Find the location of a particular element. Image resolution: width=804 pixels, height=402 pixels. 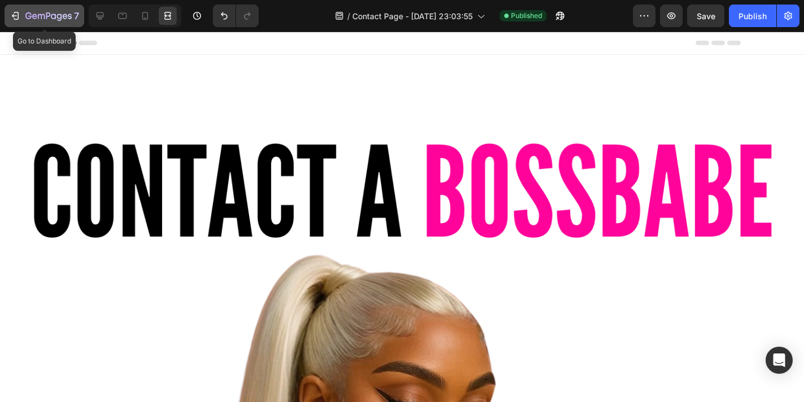

p: 7 is located at coordinates (76, 16).